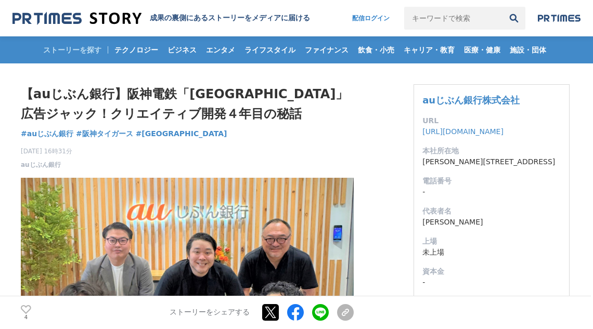  I want to click on p: 4, so click(26, 318).